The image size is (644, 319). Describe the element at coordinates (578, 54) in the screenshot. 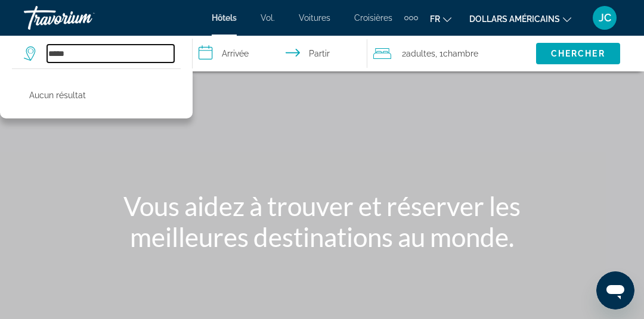

I see `button: Recherche` at that location.